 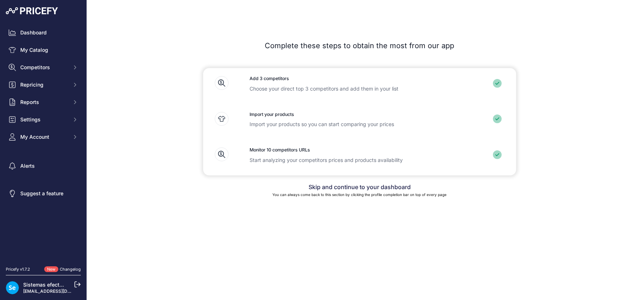 What do you see at coordinates (43, 137) in the screenshot?
I see `button: My Account` at bounding box center [43, 137].